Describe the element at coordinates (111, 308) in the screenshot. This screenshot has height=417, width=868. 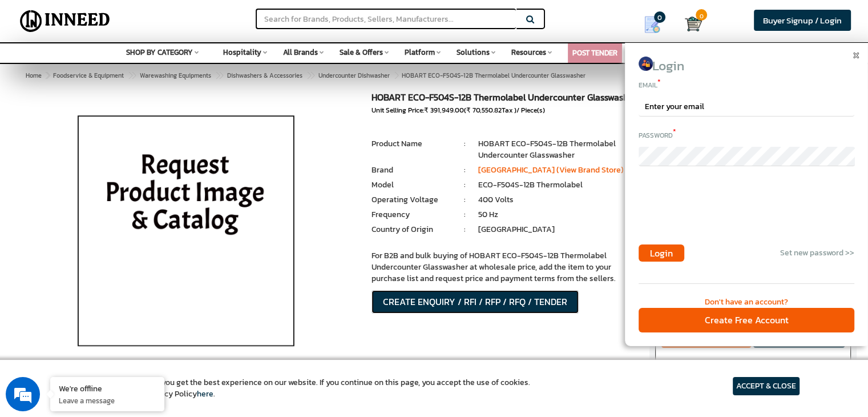
I see `textarea: Type your message and click 'Submit'` at that location.